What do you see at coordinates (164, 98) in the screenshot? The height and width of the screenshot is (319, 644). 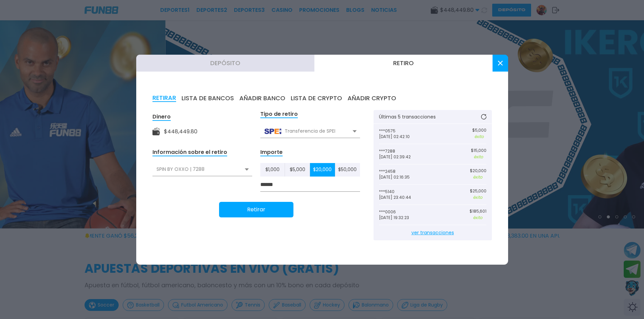 I see `button: RETIRAR` at bounding box center [164, 98].